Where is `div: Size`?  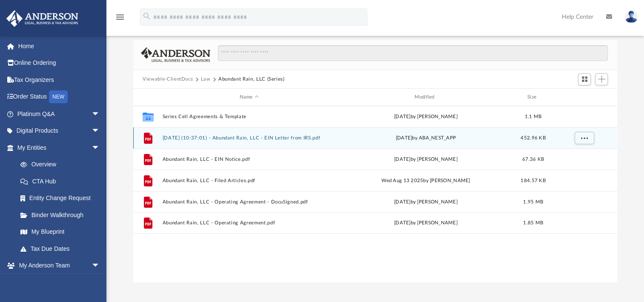 div: Size is located at coordinates (533, 97).